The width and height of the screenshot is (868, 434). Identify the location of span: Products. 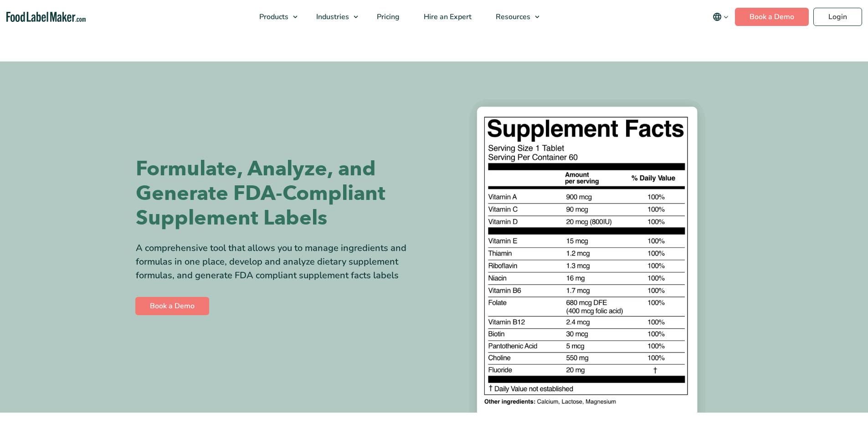
(273, 17).